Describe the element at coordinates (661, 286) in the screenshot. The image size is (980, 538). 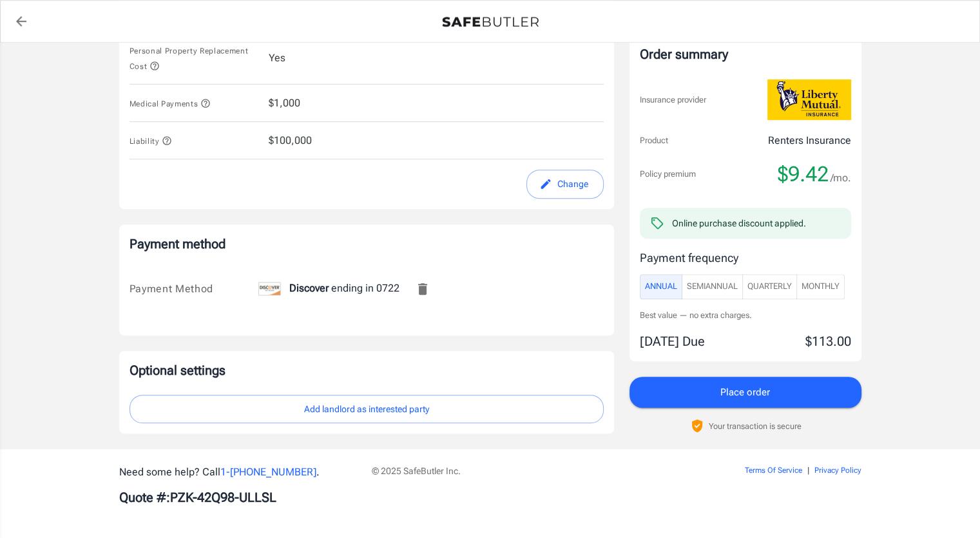
I see `button: Annual` at that location.